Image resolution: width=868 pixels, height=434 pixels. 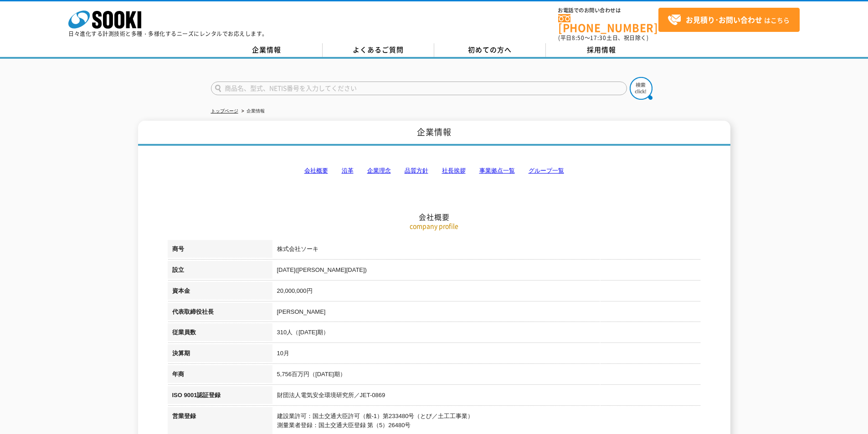 What do you see at coordinates (220, 334) in the screenshot?
I see `th: 従業員数` at bounding box center [220, 334].